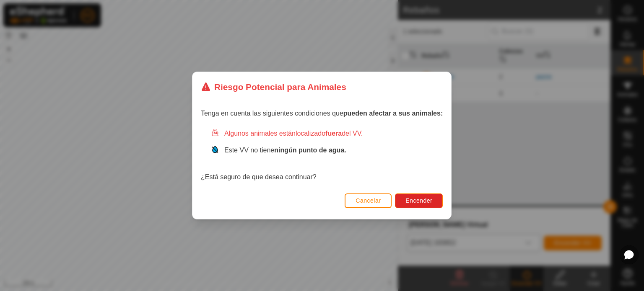 Image resolution: width=644 pixels, height=291 pixels. Describe the element at coordinates (393, 113) in the screenshot. I see `strong: pueden afectar a sus animales:` at that location.